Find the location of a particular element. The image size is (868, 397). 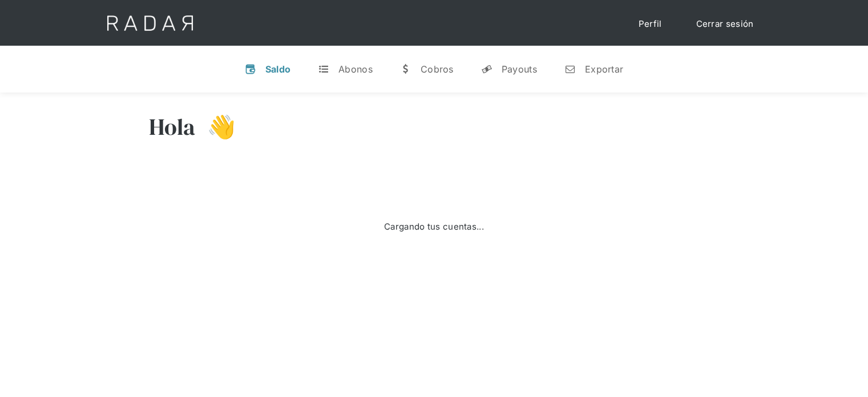

div: Payouts is located at coordinates (520, 69).